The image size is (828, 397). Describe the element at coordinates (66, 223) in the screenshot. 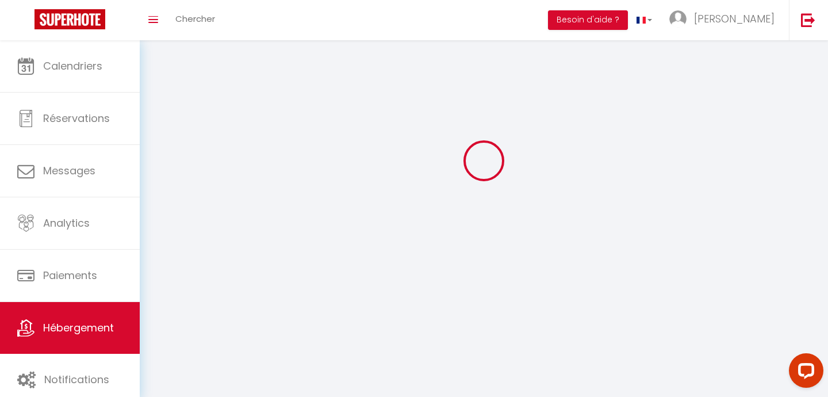

I see `span: Analytics` at that location.